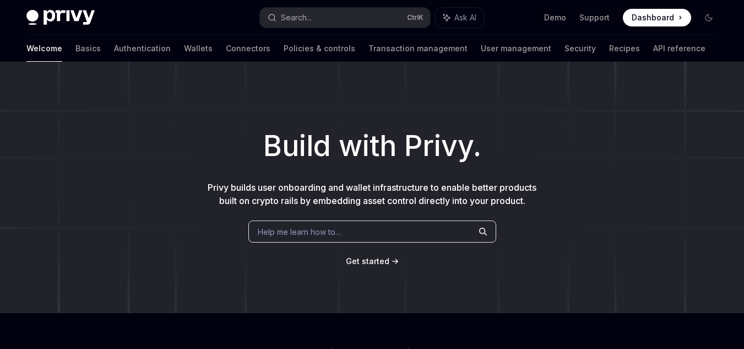  Describe the element at coordinates (653, 18) in the screenshot. I see `span: Dashboard` at that location.